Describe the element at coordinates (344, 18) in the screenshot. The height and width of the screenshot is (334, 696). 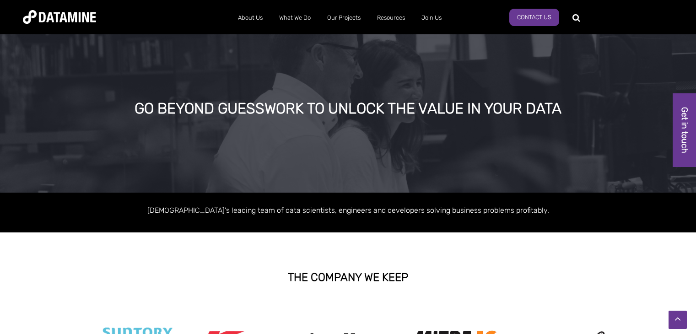
I see `a: Our Projects` at that location.